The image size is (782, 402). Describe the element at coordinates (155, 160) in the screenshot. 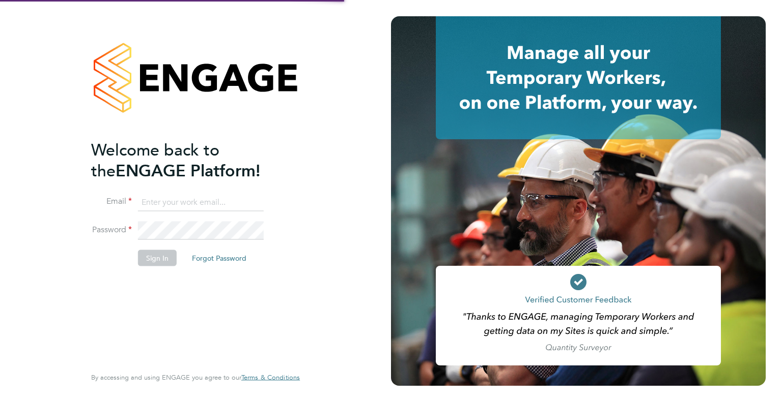

I see `span: Welcome back to the` at that location.